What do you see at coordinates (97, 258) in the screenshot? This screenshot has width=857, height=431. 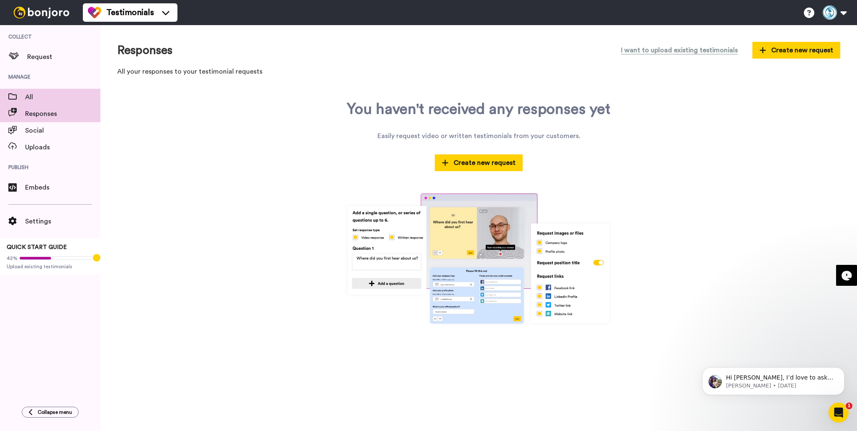 I see `div: Tooltip anchor` at bounding box center [97, 258].